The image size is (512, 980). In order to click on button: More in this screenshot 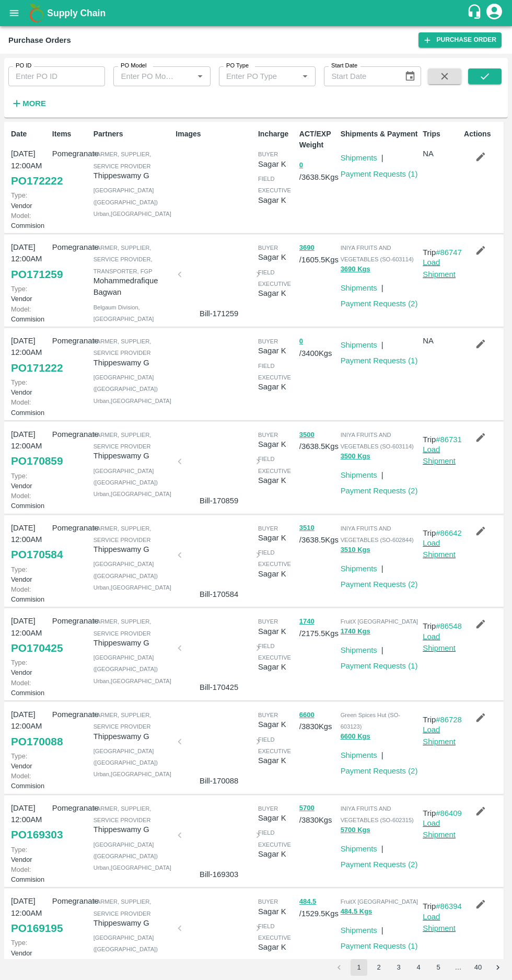, I will do `click(28, 104)`.